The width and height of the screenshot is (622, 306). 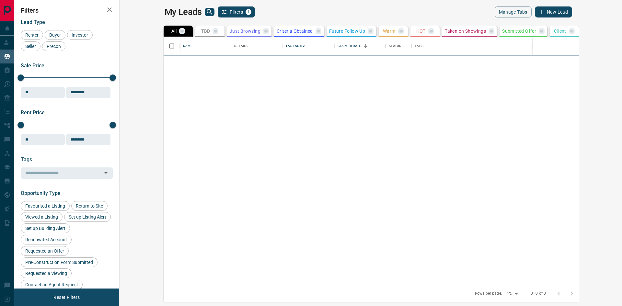 What do you see at coordinates (347, 31) in the screenshot?
I see `p: Future Follow Up` at bounding box center [347, 31].